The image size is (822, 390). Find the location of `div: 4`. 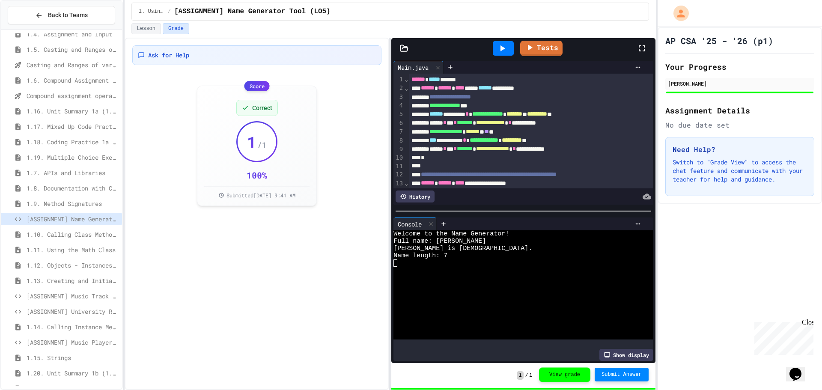

div: 4 is located at coordinates (399, 106).